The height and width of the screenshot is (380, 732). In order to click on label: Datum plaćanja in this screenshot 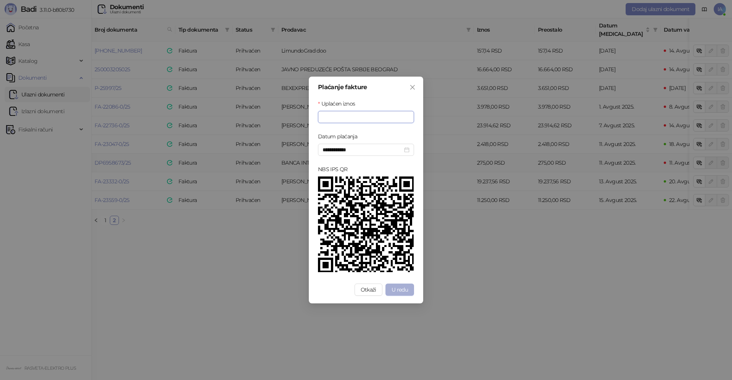, I will do `click(340, 136)`.